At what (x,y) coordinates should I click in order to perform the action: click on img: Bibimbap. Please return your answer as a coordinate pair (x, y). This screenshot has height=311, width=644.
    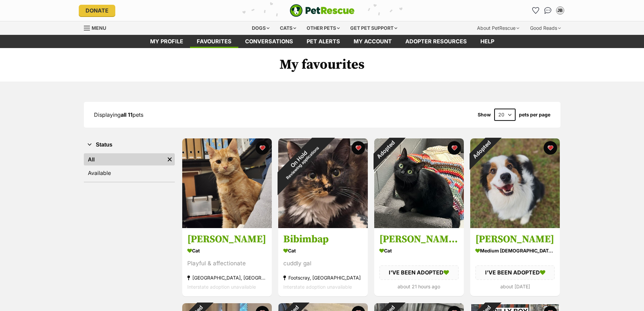
    Looking at the image, I should click on (323, 183).